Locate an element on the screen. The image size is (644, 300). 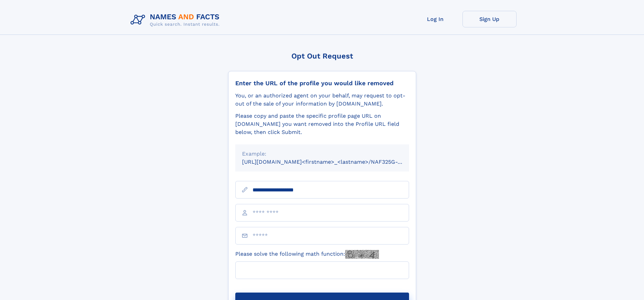
div: Opt Out Request is located at coordinates (322, 56).